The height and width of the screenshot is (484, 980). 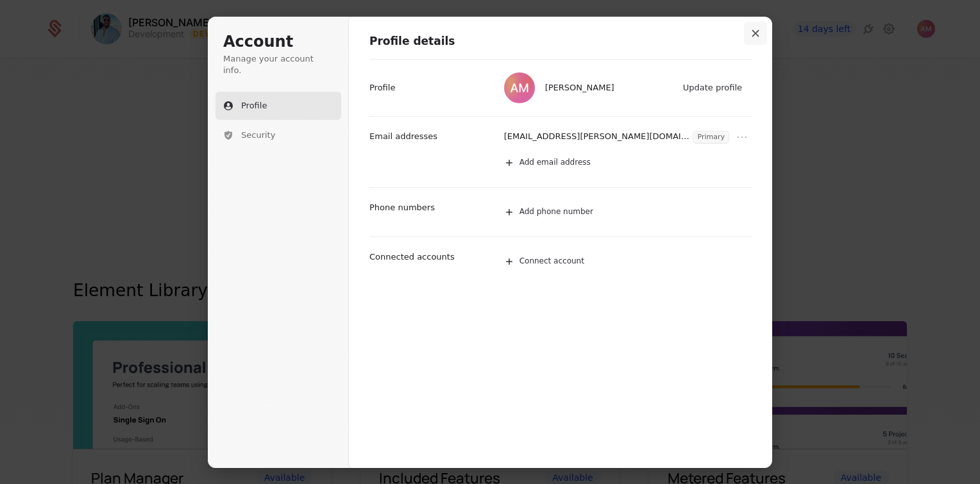 I want to click on p: Profile, so click(x=383, y=88).